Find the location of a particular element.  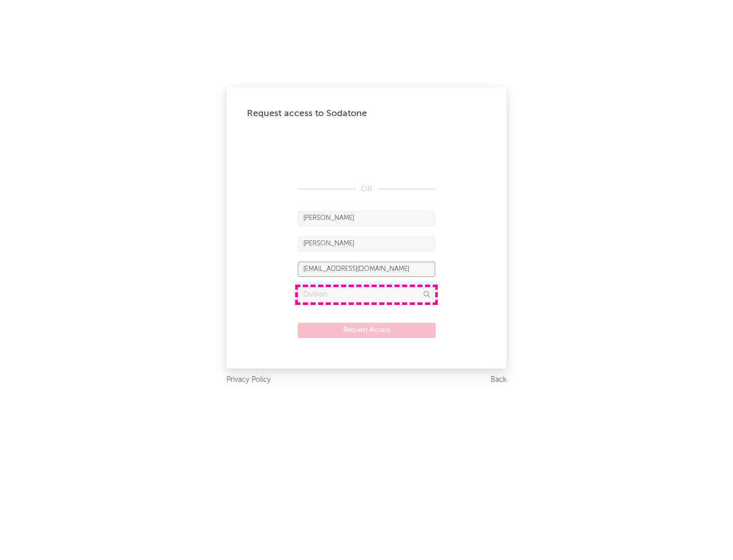

input: Last Name is located at coordinates (367, 244).